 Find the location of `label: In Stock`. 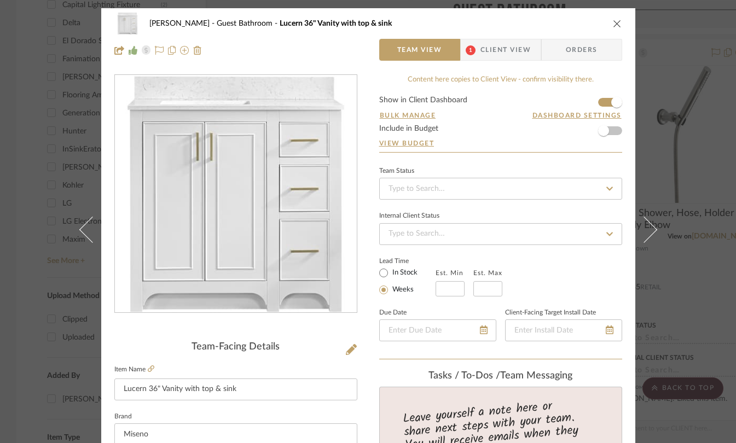

label: In Stock is located at coordinates (404, 273).